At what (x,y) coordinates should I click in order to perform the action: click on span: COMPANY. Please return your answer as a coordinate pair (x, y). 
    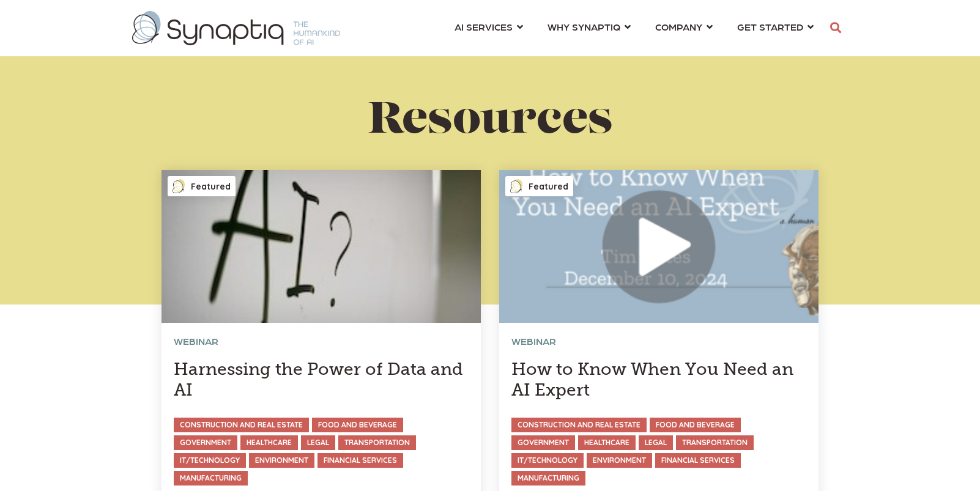
    Looking at the image, I should click on (679, 26).